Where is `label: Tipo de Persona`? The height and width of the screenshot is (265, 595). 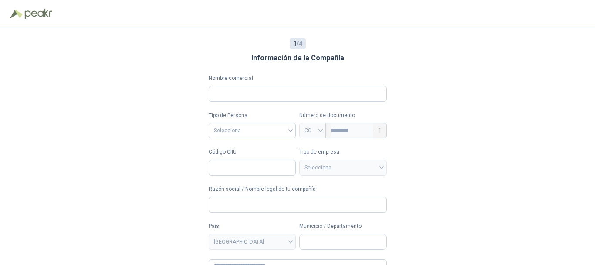 label: Tipo de Persona is located at coordinates (252, 115).